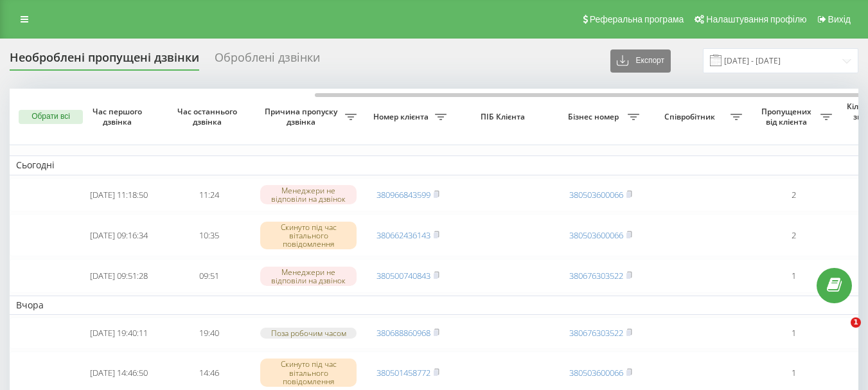  Describe the element at coordinates (404, 195) in the screenshot. I see `a: 380966843599` at that location.